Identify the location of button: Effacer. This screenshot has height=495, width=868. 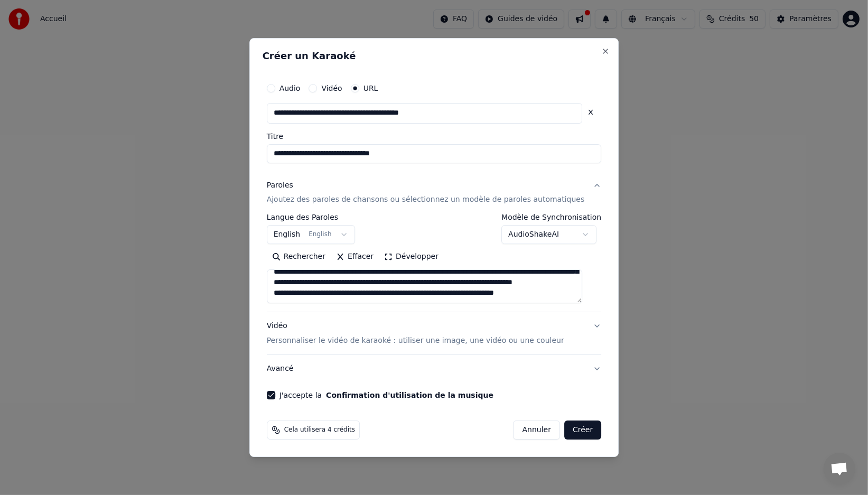
(354, 257).